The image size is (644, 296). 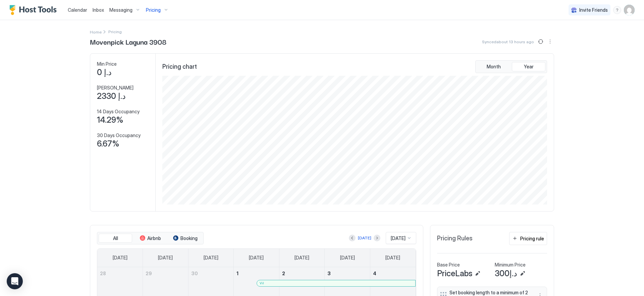 What do you see at coordinates (121, 10) in the screenshot?
I see `span: Messaging` at bounding box center [121, 10].